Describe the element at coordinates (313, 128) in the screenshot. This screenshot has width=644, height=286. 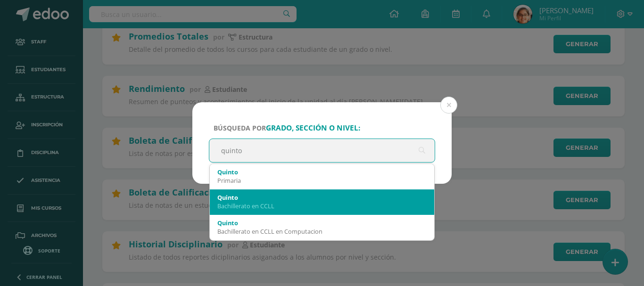
I see `strong: grado, sección o nivel:` at that location.